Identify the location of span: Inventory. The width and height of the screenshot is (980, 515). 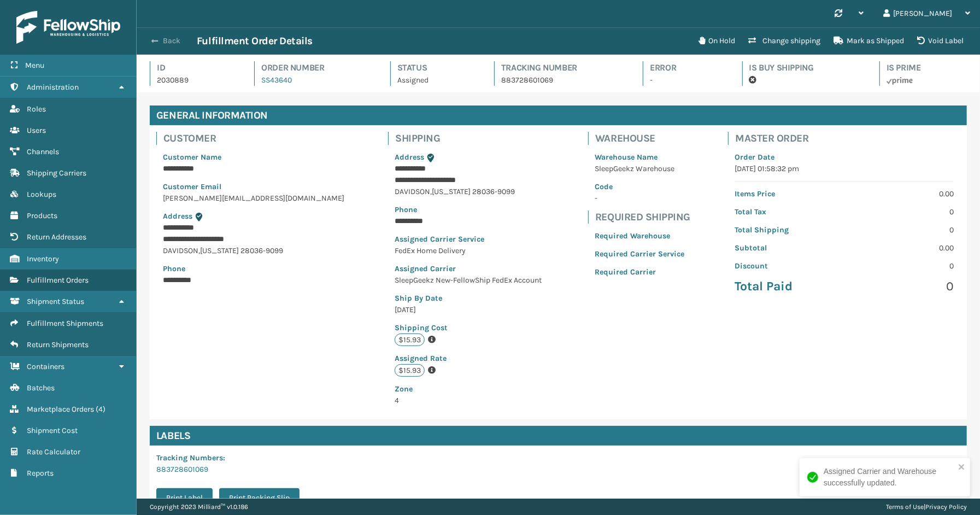
(43, 259).